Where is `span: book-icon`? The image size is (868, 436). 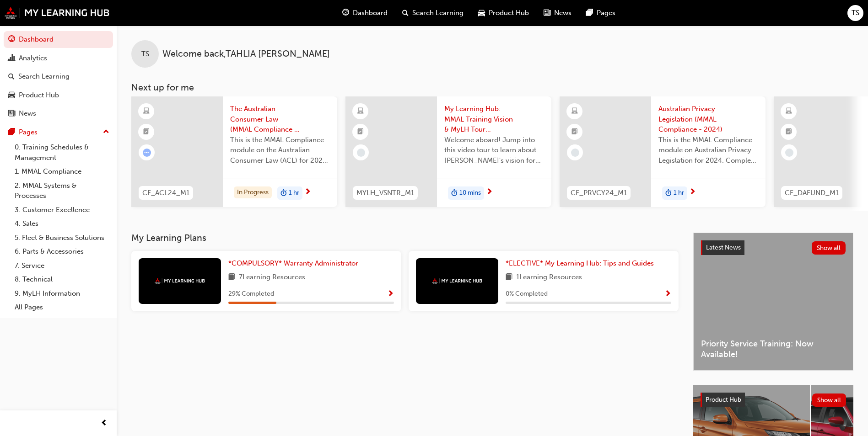
span: book-icon is located at coordinates (509, 277).